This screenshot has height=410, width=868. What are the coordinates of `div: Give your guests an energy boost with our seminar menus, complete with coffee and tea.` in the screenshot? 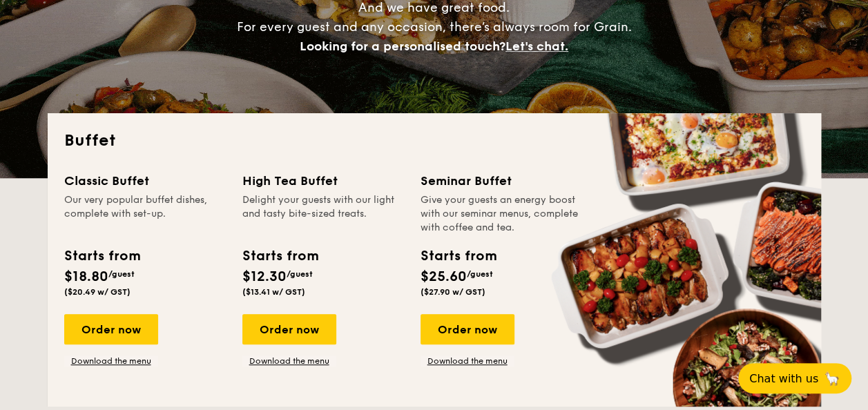 It's located at (501, 214).